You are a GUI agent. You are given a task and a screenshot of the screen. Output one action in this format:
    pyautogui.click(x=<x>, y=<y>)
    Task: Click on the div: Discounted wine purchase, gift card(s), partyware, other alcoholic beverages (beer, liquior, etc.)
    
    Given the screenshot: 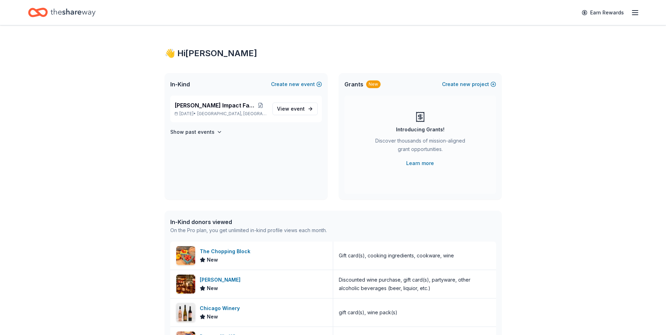 What is the action you would take?
    pyautogui.click(x=415, y=284)
    